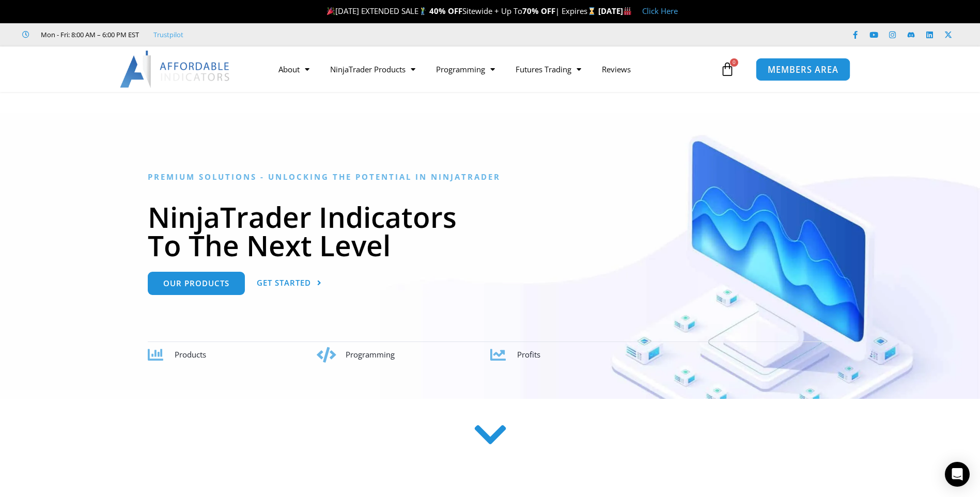  What do you see at coordinates (529, 354) in the screenshot?
I see `span: Profits` at bounding box center [529, 354].